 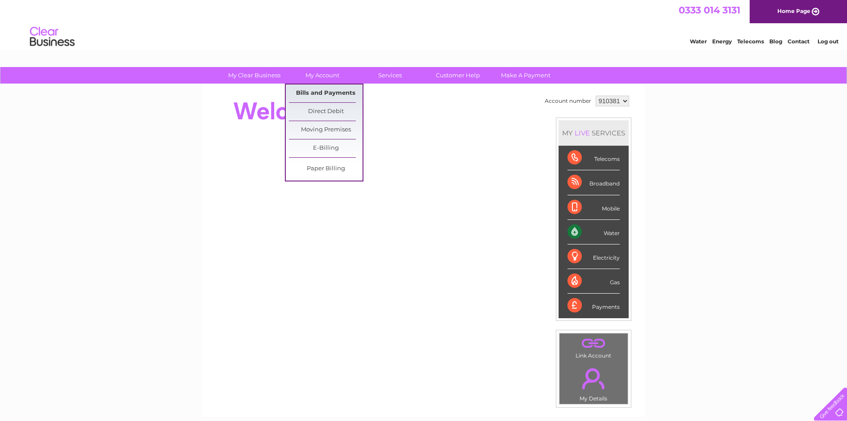 What do you see at coordinates (254, 75) in the screenshot?
I see `a: My Clear Business` at bounding box center [254, 75].